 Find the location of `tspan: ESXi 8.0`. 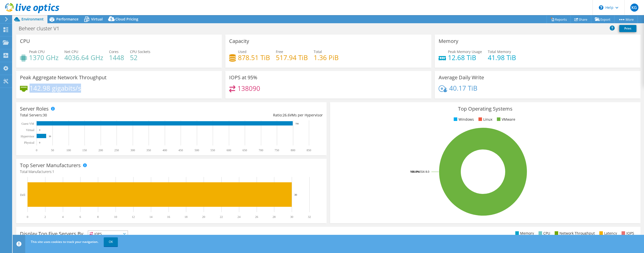

tspan: ESXi 8.0 is located at coordinates (424, 171).